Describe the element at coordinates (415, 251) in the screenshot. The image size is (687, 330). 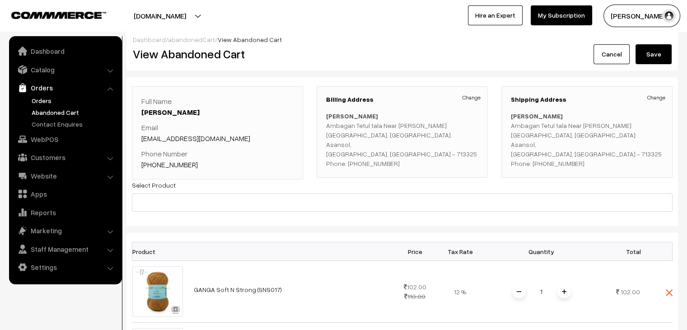
I see `th: Price` at that location.